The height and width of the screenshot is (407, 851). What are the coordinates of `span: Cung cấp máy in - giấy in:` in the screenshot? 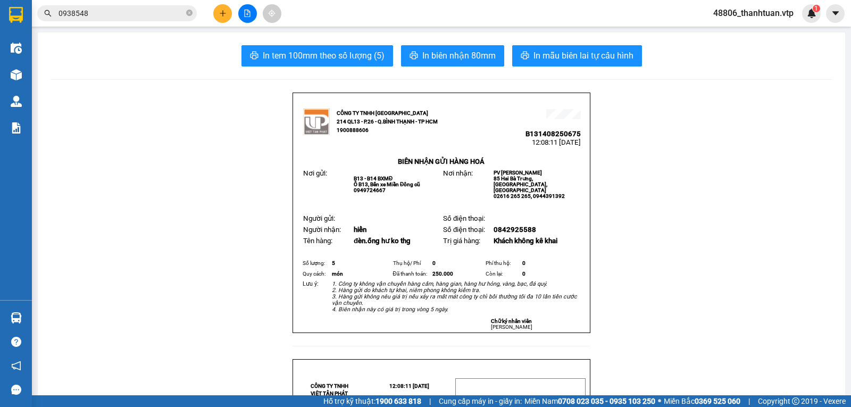 It's located at (480, 401).